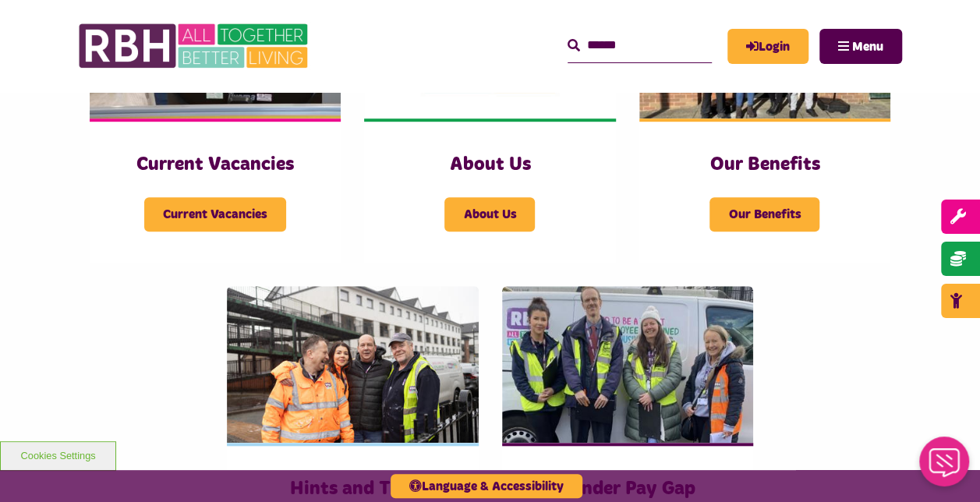 This screenshot has height=502, width=980. Describe the element at coordinates (486, 485) in the screenshot. I see `button: Language & Accessibility` at that location.